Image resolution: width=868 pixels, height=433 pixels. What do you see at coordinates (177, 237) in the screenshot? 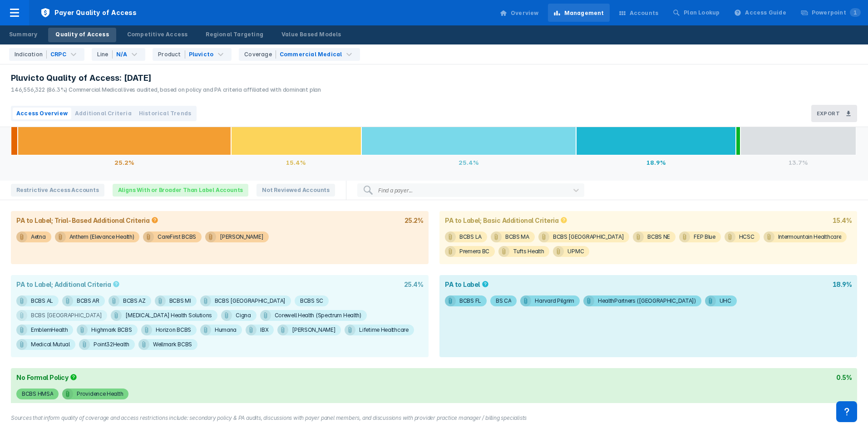
I see `div: CareFirst BCBS` at bounding box center [177, 237].